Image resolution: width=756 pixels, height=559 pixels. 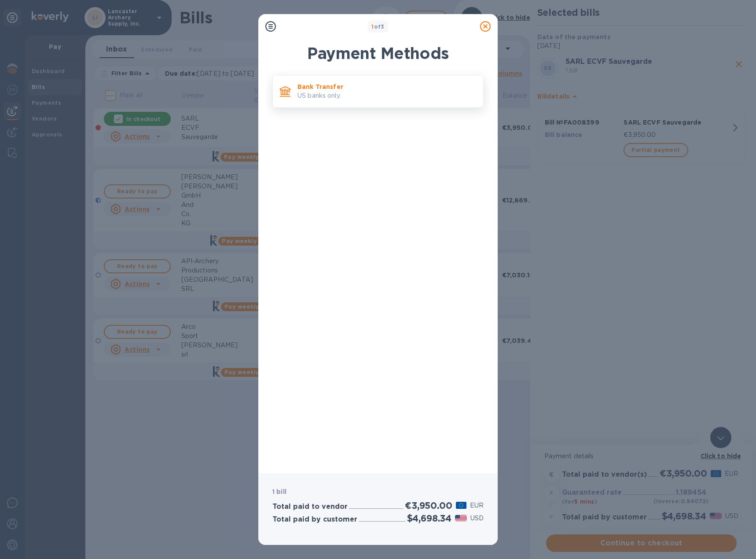 I want to click on b: of 3, so click(x=378, y=27).